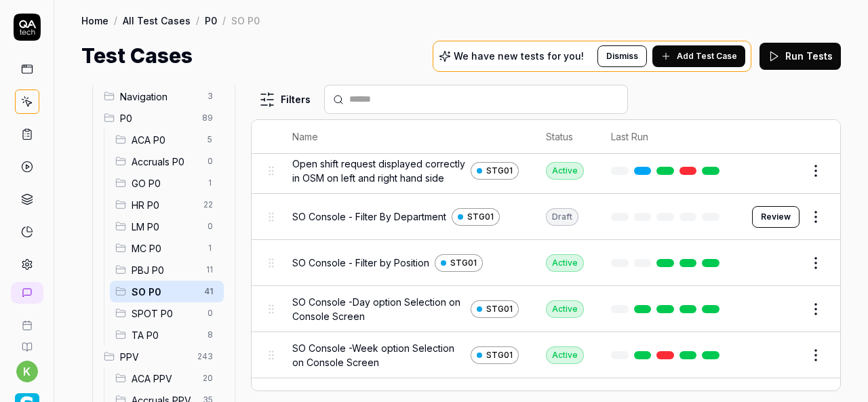 This screenshot has height=402, width=868. What do you see at coordinates (161, 118) in the screenshot?
I see `div: Drag to reorderP089` at bounding box center [161, 118].